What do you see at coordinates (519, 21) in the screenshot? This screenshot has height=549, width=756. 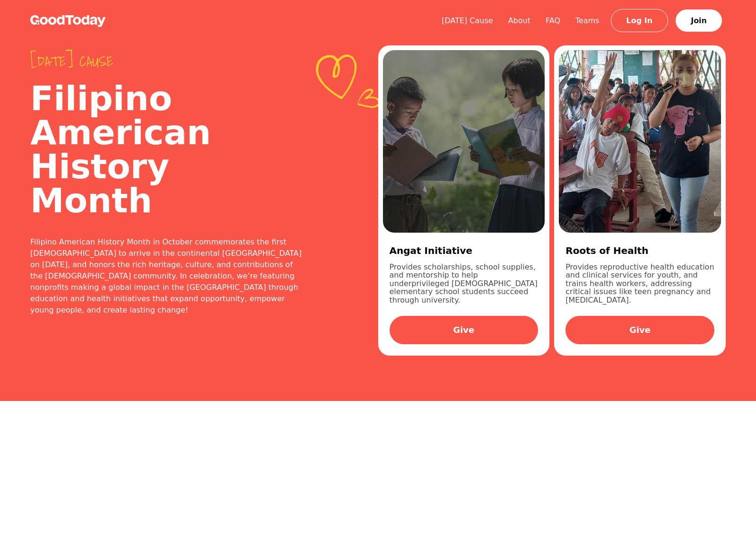 I see `a: About` at bounding box center [519, 21].